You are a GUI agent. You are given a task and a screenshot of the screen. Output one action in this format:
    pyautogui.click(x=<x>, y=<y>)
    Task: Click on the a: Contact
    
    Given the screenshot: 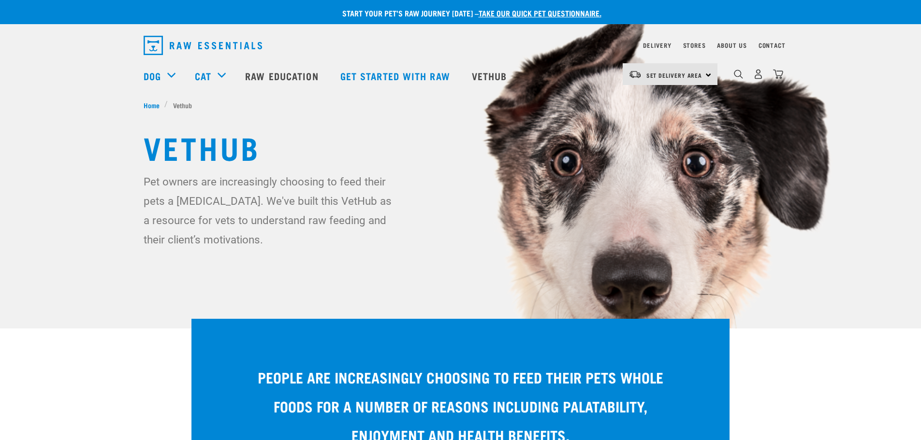 What is the action you would take?
    pyautogui.click(x=772, y=45)
    